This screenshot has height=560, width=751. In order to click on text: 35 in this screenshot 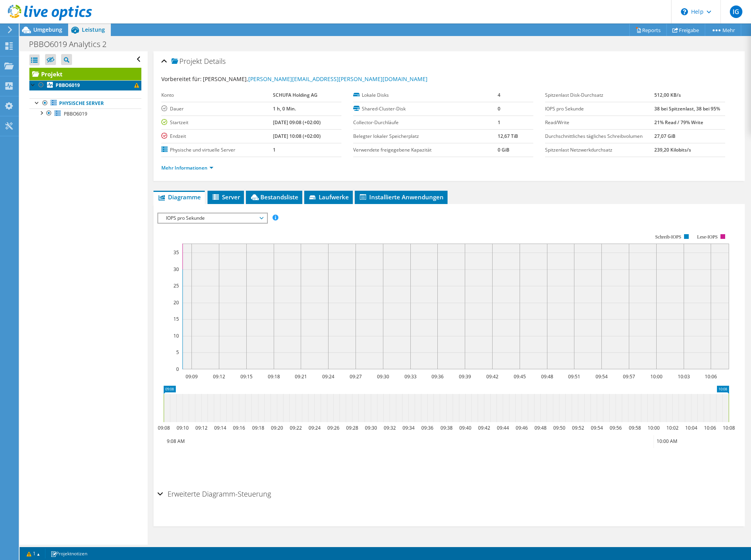, I will do `click(176, 252)`.